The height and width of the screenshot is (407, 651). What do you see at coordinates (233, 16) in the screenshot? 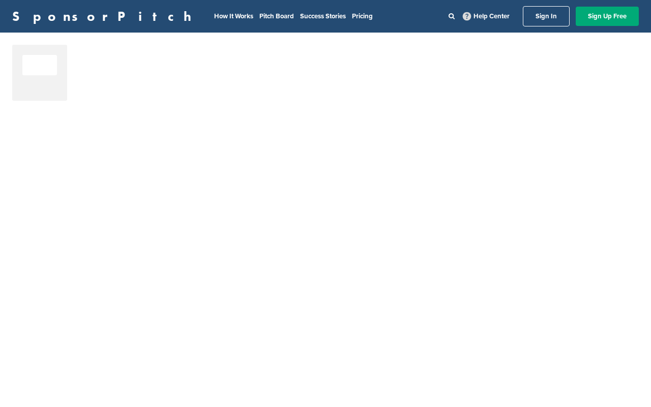
I see `a: How It Works` at bounding box center [233, 16].